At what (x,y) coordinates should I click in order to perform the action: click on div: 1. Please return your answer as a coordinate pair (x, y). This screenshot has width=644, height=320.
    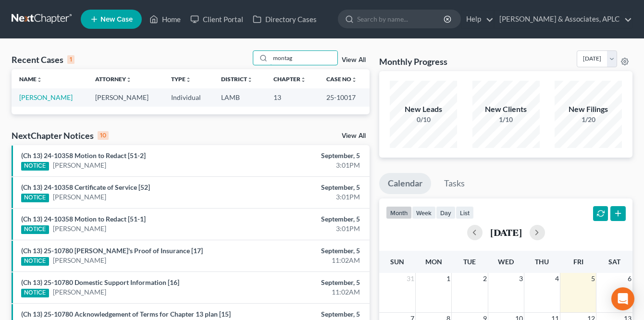
    Looking at the image, I should click on (71, 60).